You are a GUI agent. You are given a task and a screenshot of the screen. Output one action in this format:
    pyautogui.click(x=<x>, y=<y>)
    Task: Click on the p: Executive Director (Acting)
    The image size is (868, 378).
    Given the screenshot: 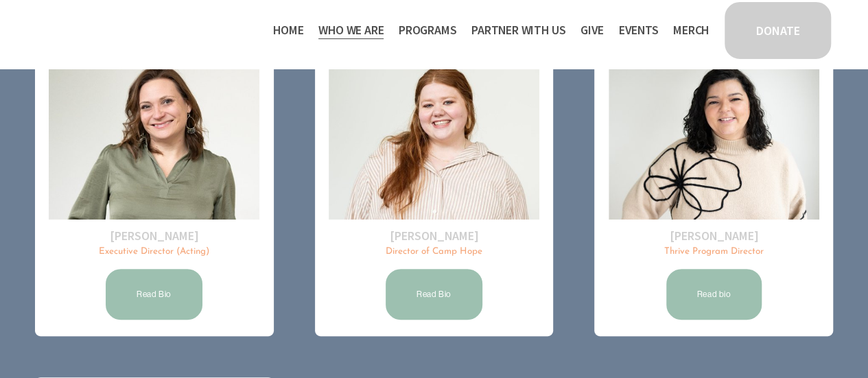 What is the action you would take?
    pyautogui.click(x=154, y=252)
    